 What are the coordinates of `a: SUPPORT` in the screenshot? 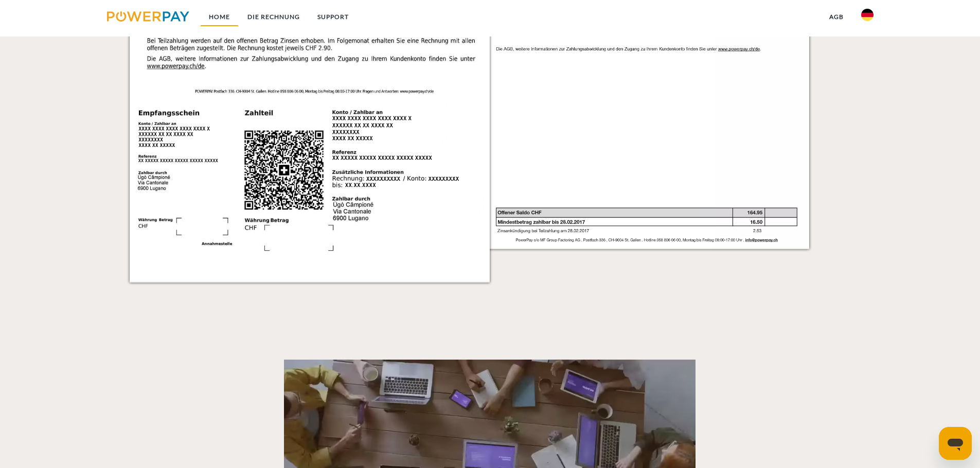 It's located at (333, 17).